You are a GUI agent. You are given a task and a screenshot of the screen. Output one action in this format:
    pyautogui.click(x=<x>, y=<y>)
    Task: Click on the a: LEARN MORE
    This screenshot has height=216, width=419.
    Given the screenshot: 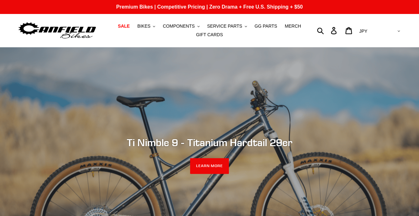 What is the action you would take?
    pyautogui.click(x=210, y=166)
    